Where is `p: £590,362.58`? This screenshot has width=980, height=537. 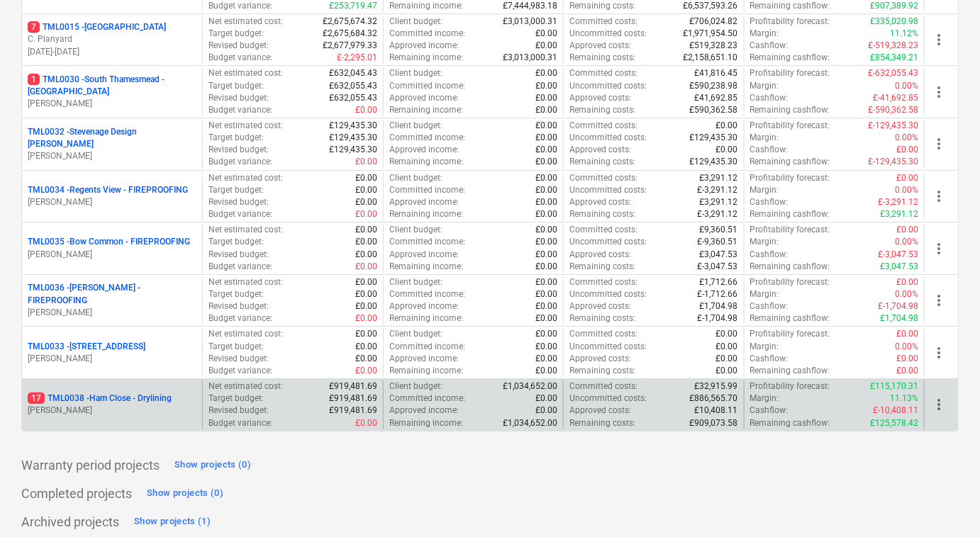 p: £590,362.58 is located at coordinates (714, 110).